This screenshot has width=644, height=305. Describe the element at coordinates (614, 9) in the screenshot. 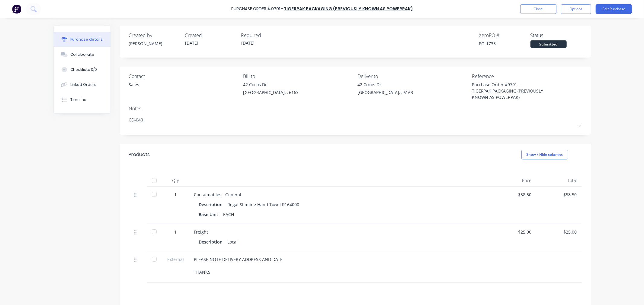

I see `button: Edit Purchase` at that location.